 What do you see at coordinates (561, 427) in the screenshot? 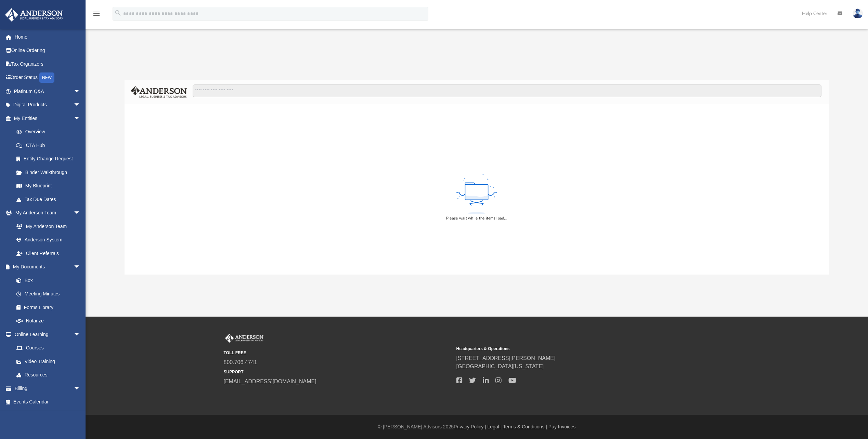
I see `a: Pay Invoices` at bounding box center [561, 427].